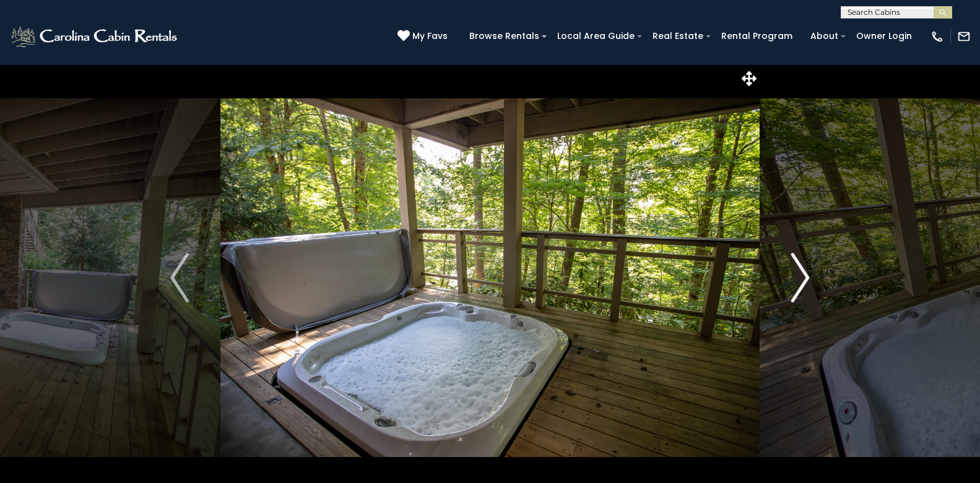  I want to click on span: My Favs, so click(429, 36).